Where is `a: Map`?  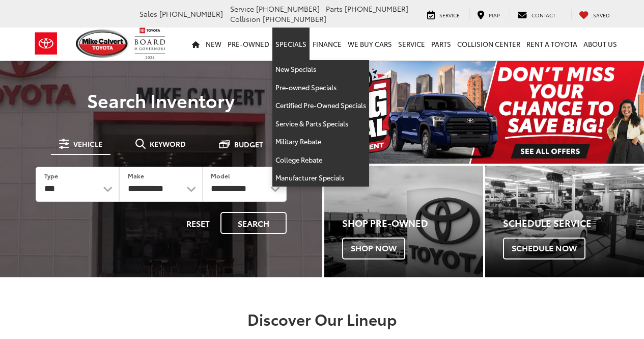 a: Map is located at coordinates (488, 14).